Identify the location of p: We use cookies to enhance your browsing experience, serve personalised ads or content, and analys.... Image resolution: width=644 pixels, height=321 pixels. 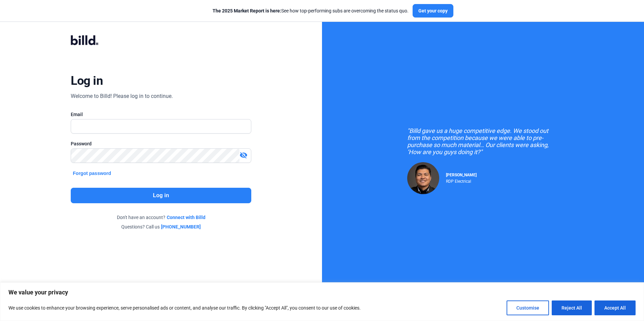
(185, 308).